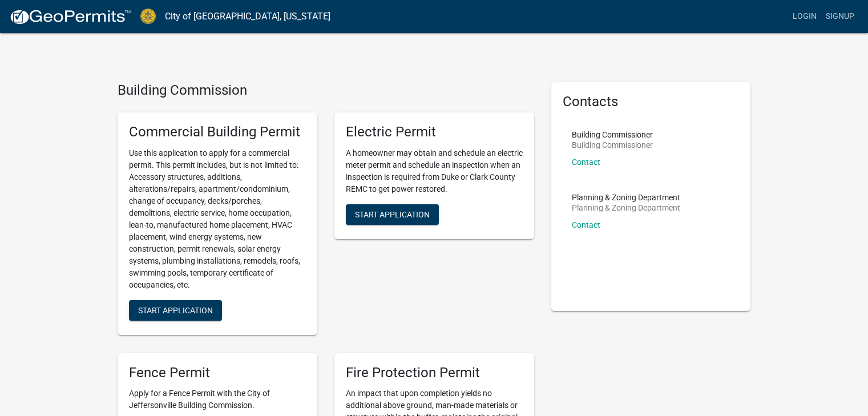  What do you see at coordinates (434, 132) in the screenshot?
I see `h5: Electric Permit` at bounding box center [434, 132].